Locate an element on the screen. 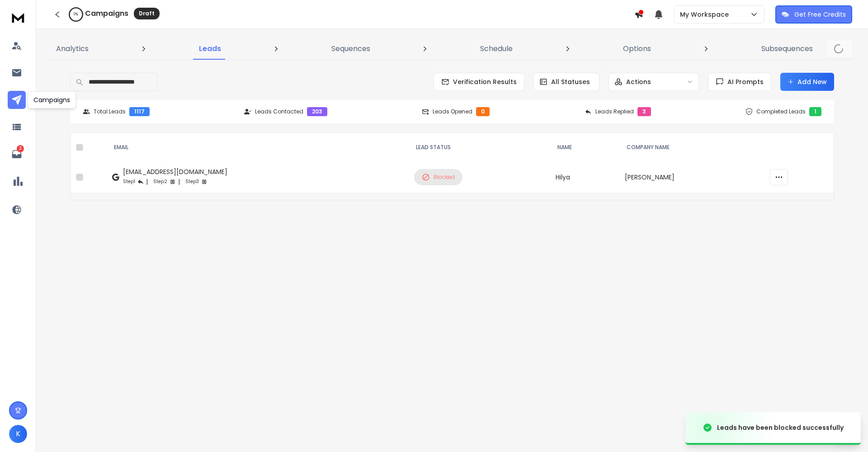 This screenshot has height=452, width=868. p: Subsequences is located at coordinates (787, 49).